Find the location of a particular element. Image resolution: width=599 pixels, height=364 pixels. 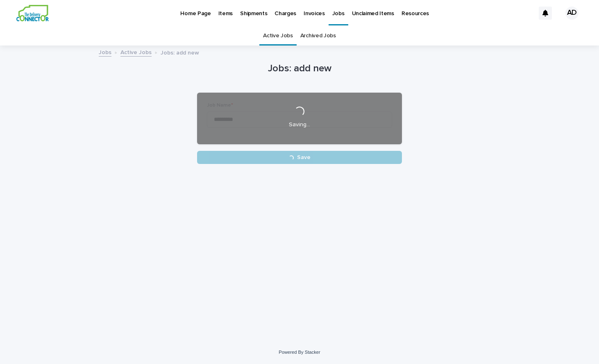

a: Powered By Stacker is located at coordinates (299, 352).